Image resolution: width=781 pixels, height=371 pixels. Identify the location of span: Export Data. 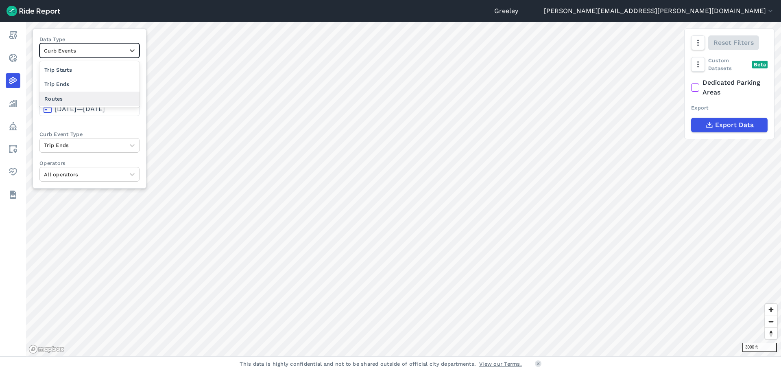
(734, 125).